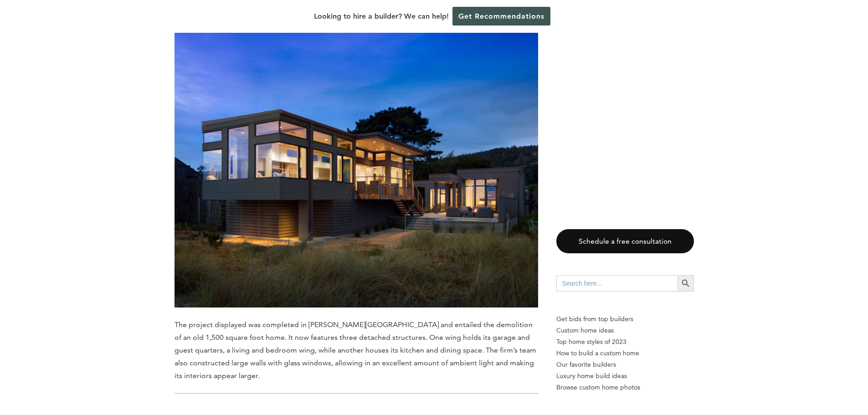 The height and width of the screenshot is (415, 868). Describe the element at coordinates (625, 330) in the screenshot. I see `p: Custom home ideas` at that location.